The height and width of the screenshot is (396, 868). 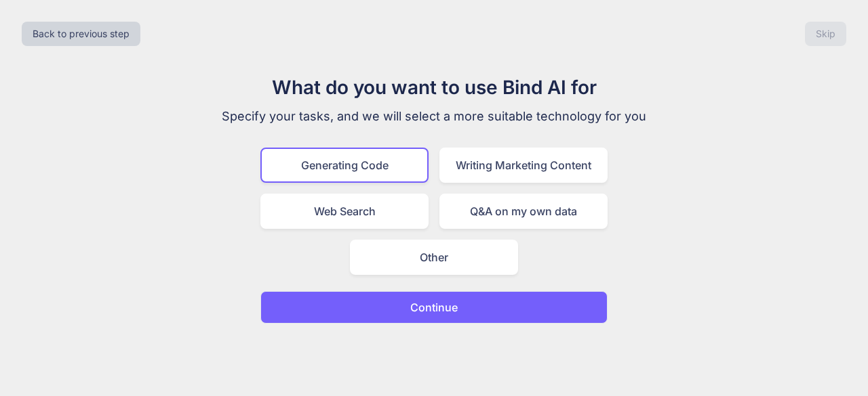 What do you see at coordinates (434, 308) in the screenshot?
I see `button: Continue` at bounding box center [434, 308].